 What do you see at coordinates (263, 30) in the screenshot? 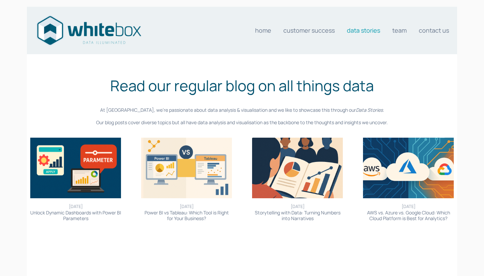
I see `a: Home` at bounding box center [263, 30].